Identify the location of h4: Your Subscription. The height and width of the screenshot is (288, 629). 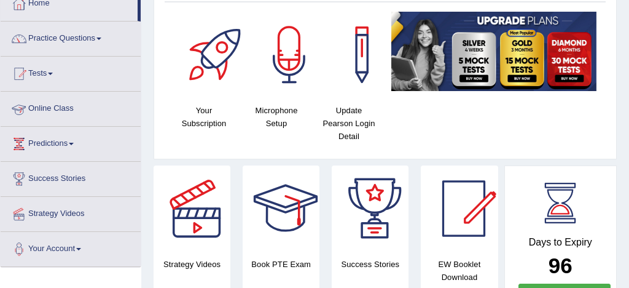
(204, 117).